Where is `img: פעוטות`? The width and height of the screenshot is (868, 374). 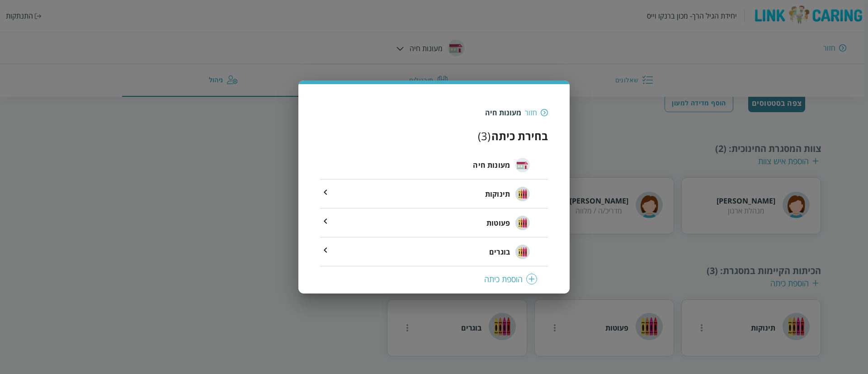 img: פעוטות is located at coordinates (522, 223).